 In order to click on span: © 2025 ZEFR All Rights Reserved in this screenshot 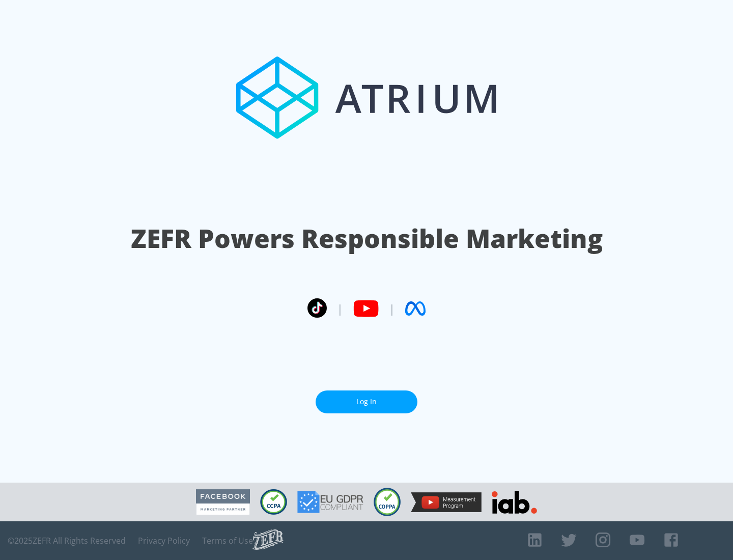, I will do `click(66, 541)`.